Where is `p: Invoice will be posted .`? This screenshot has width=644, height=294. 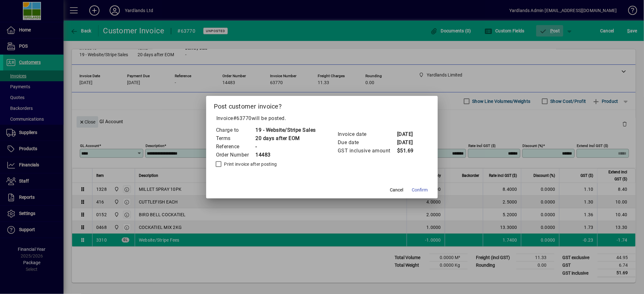
p: Invoice will be posted . is located at coordinates (322, 118).